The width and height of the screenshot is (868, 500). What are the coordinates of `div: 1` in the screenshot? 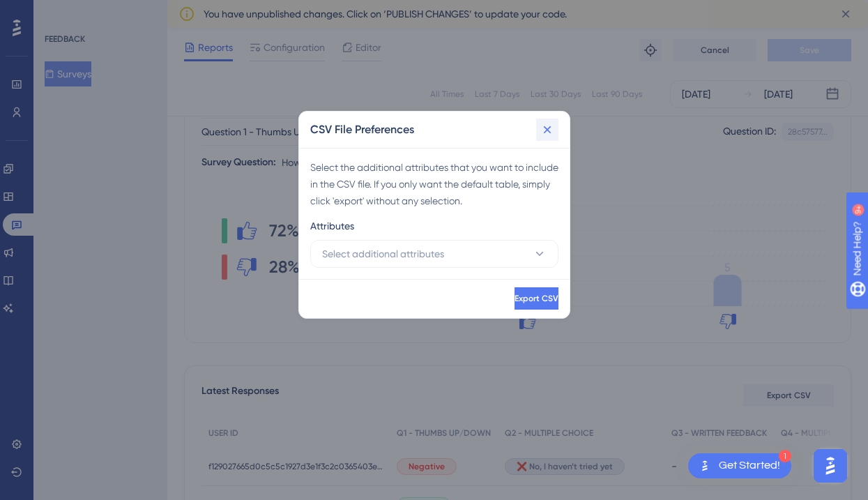 It's located at (785, 456).